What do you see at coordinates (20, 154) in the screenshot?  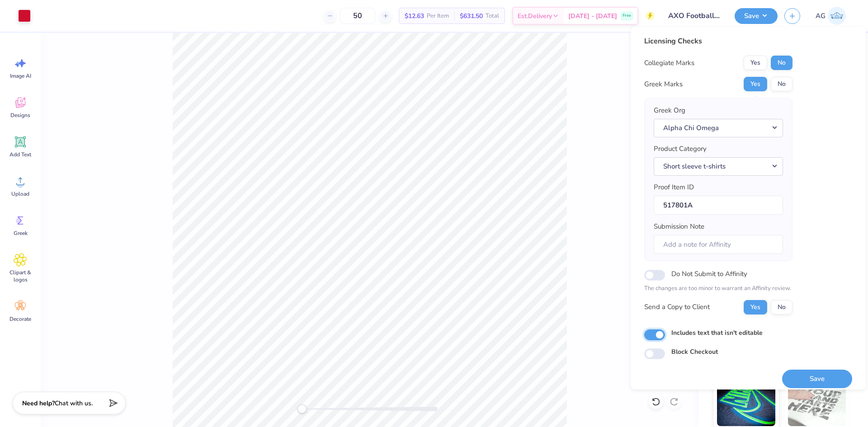 I see `span: Add Text` at bounding box center [20, 154].